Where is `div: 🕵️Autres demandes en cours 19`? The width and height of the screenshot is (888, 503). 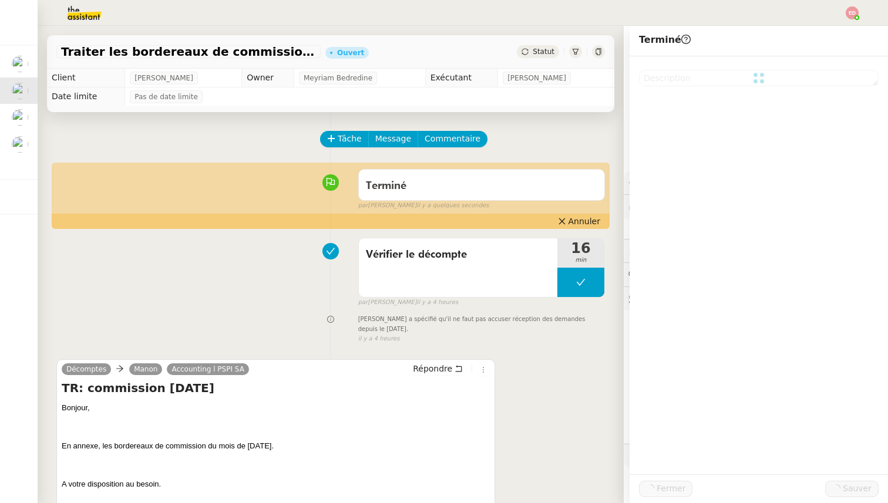
div: 🕵️Autres demandes en cours 19 is located at coordinates (756, 298).